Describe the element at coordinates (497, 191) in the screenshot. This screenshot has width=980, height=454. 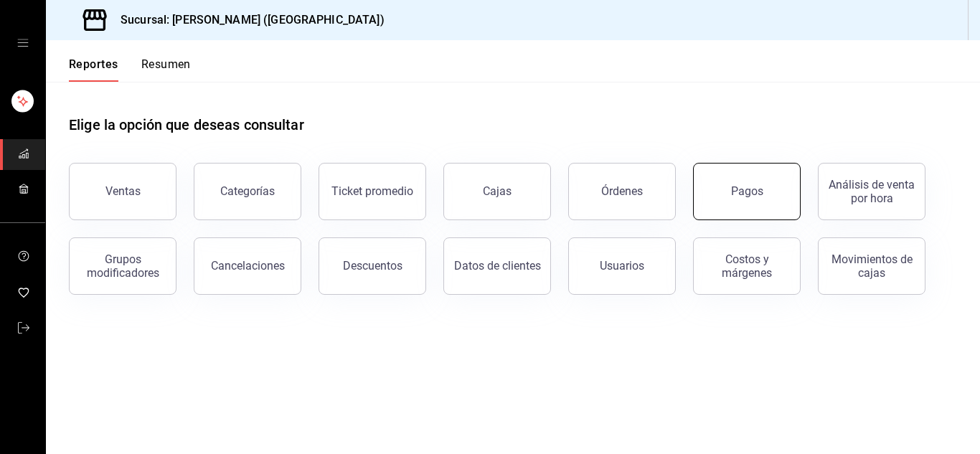
I see `button: Cajas` at that location.